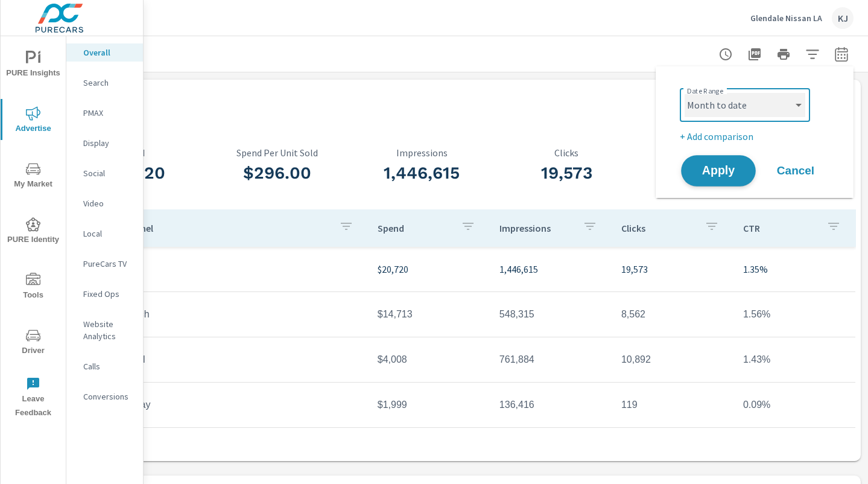 This screenshot has width=868, height=484. What do you see at coordinates (672, 314) in the screenshot?
I see `td: 8,562` at bounding box center [672, 314].